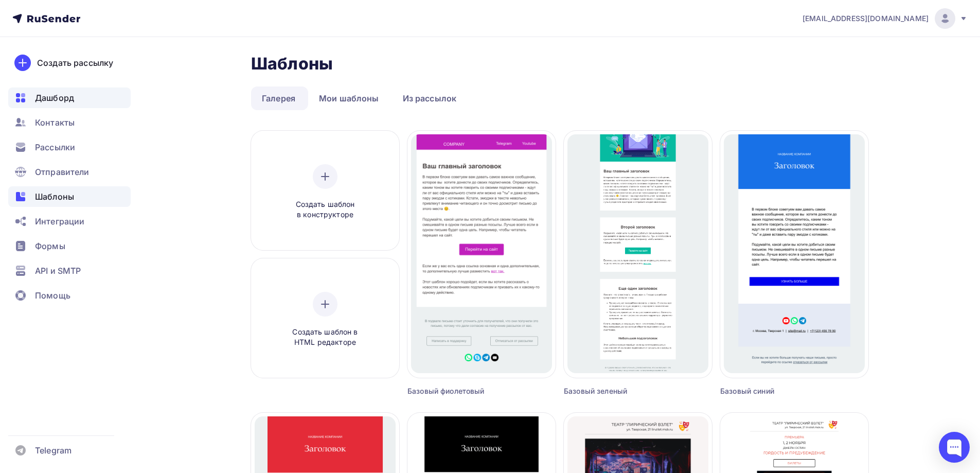  What do you see at coordinates (325, 337) in the screenshot?
I see `span: Создать шаблон в HTML редакторе` at bounding box center [325, 337].